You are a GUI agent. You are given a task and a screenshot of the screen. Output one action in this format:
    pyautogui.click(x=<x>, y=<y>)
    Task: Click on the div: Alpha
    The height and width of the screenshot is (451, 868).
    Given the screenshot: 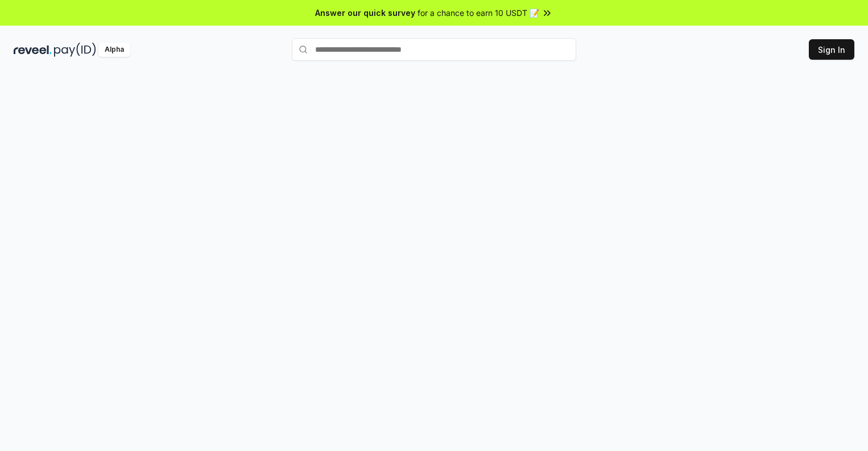 What is the action you would take?
    pyautogui.click(x=115, y=50)
    